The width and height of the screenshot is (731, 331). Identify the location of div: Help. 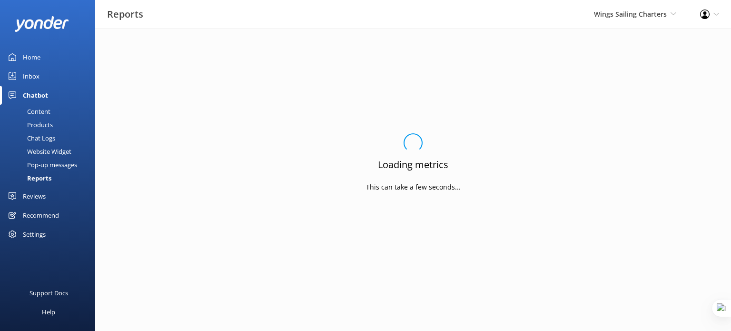
(49, 312).